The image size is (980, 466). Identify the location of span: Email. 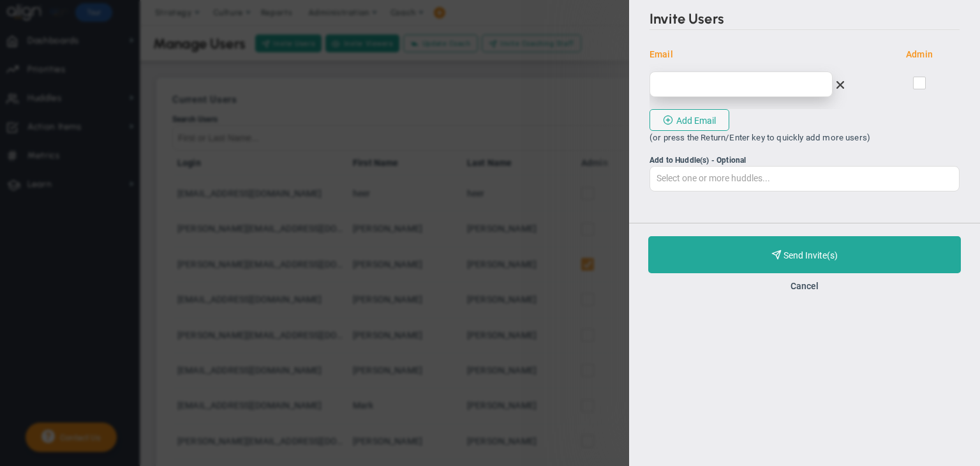
(718, 54).